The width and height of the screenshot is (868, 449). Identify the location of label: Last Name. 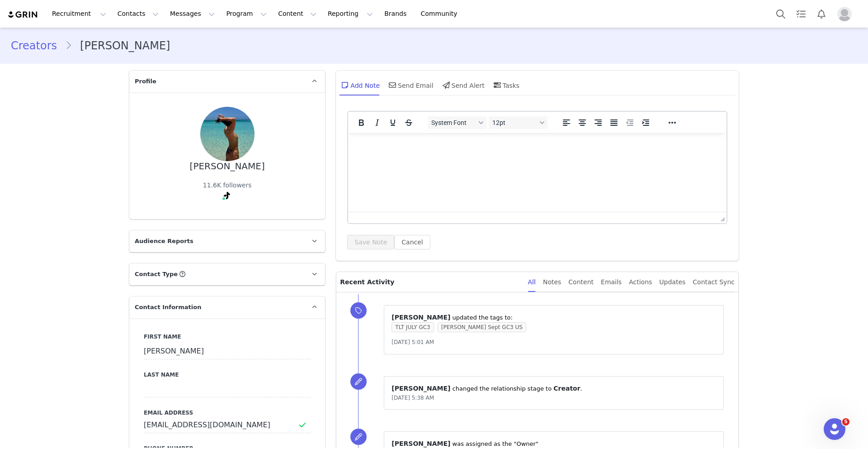
(227, 375).